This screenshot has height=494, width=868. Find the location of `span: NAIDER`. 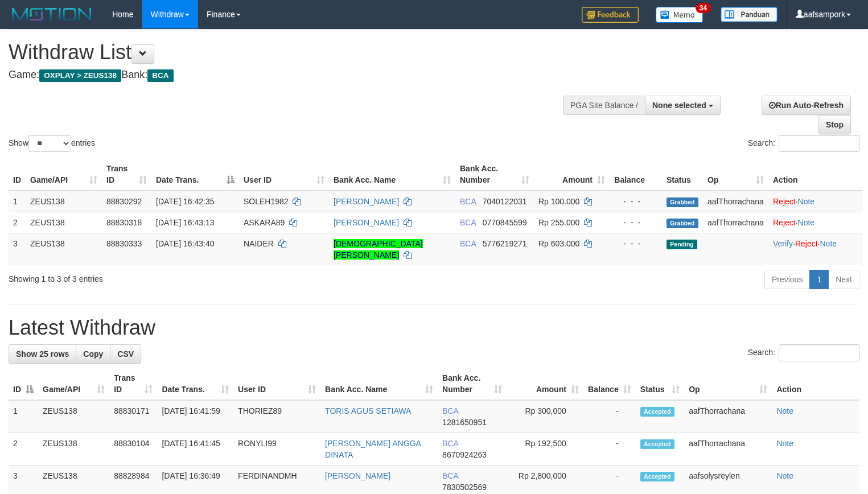

span: NAIDER is located at coordinates (259, 243).